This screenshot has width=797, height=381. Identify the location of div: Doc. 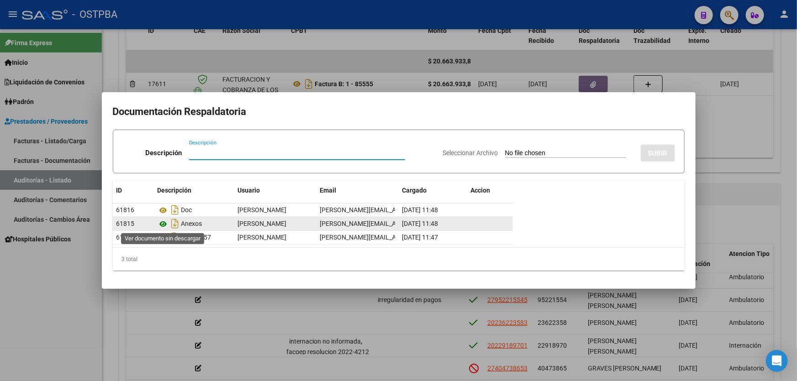
(194, 210).